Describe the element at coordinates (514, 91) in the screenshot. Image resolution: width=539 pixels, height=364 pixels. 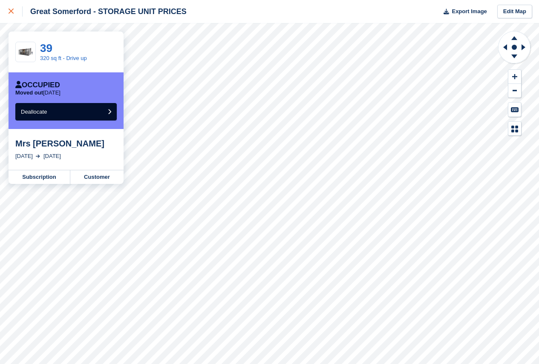
I see `button: Zoom Out` at that location.